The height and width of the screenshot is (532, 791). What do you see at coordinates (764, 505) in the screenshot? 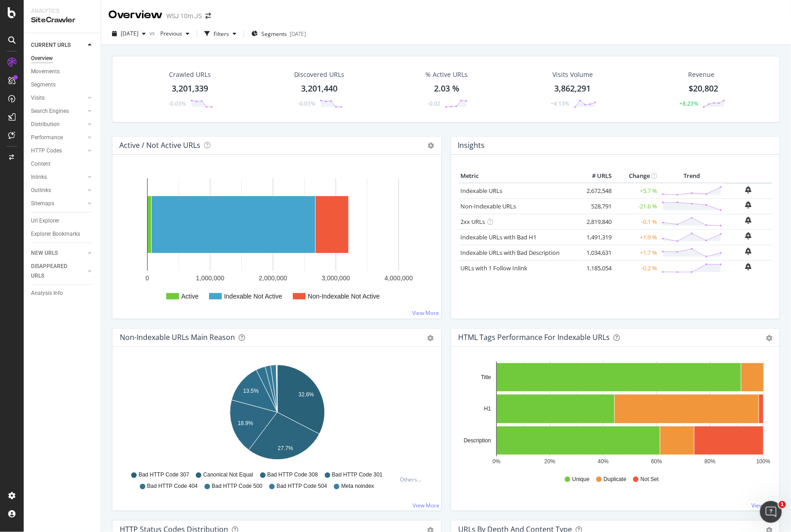
I see `a: View More` at bounding box center [764, 505].